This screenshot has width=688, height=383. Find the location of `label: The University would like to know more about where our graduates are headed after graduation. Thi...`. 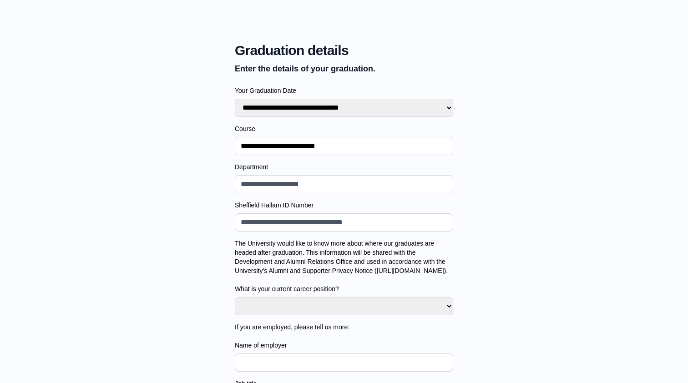

label: The University would like to know more about where our graduates are headed after graduation. Thi... is located at coordinates (344, 266).